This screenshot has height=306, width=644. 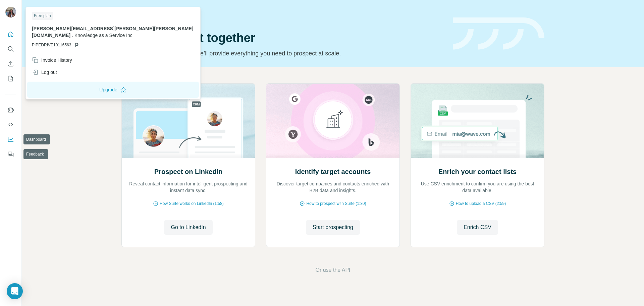 What do you see at coordinates (52, 60) in the screenshot?
I see `div: Invoice History` at bounding box center [52, 60].